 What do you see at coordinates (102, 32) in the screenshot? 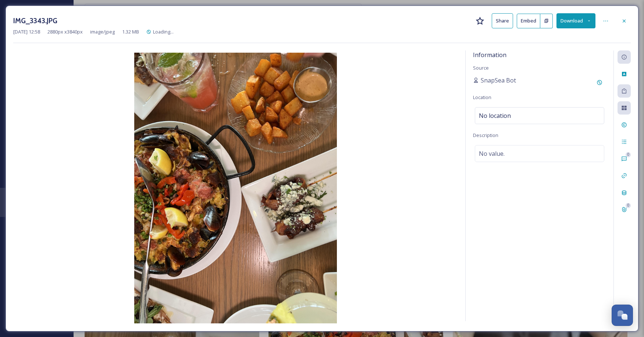
I see `span: image/jpeg` at bounding box center [102, 32].